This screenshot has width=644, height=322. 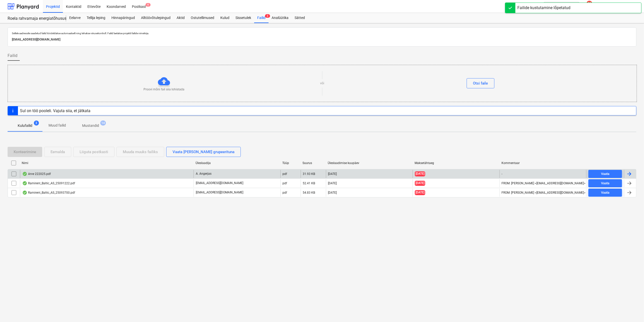 I want to click on div: Alltöövõtulepingud, so click(x=155, y=18).